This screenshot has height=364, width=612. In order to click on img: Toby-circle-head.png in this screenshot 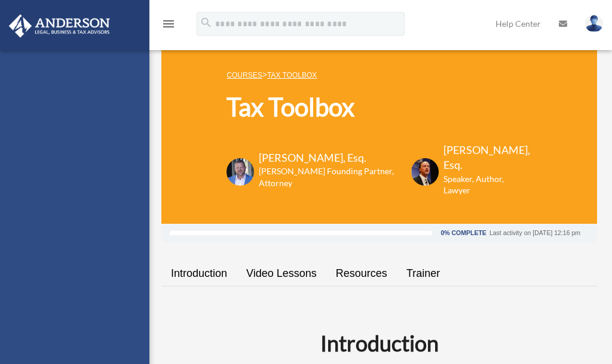, I will do `click(241, 172)`.